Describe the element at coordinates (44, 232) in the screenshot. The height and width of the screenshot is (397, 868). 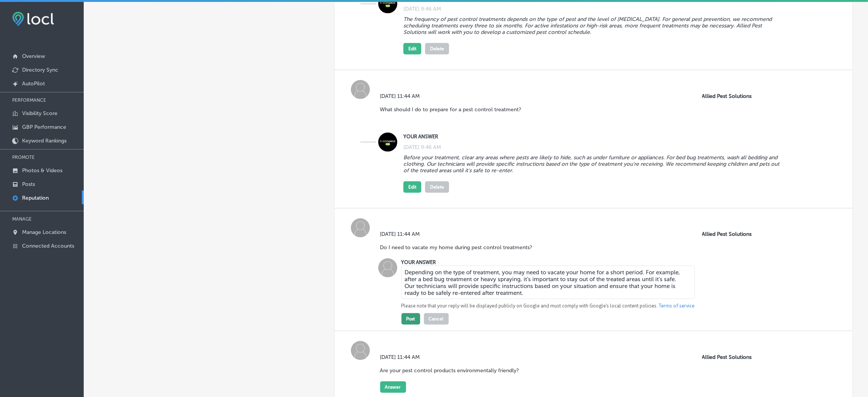
I see `p: Manage Locations` at that location.